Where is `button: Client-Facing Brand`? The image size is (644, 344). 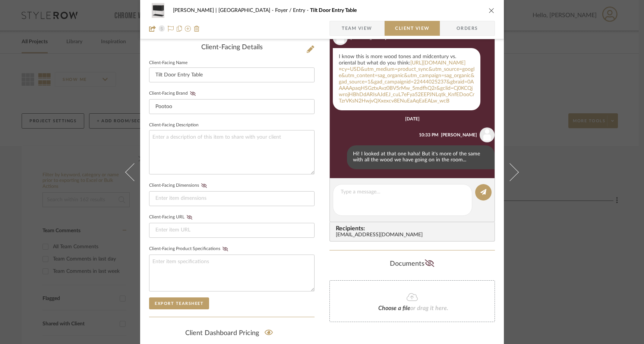 button: Client-Facing Brand is located at coordinates (193, 94).